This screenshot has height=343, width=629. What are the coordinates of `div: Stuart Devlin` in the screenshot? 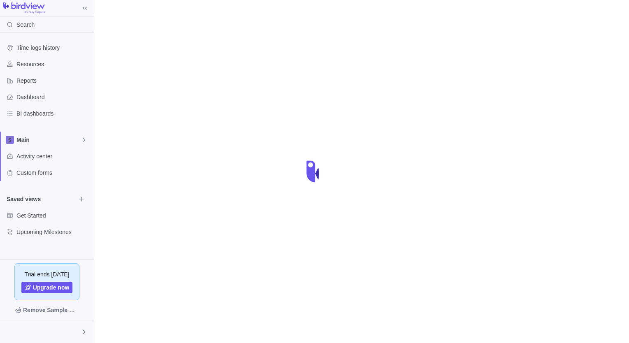 It's located at (10, 332).